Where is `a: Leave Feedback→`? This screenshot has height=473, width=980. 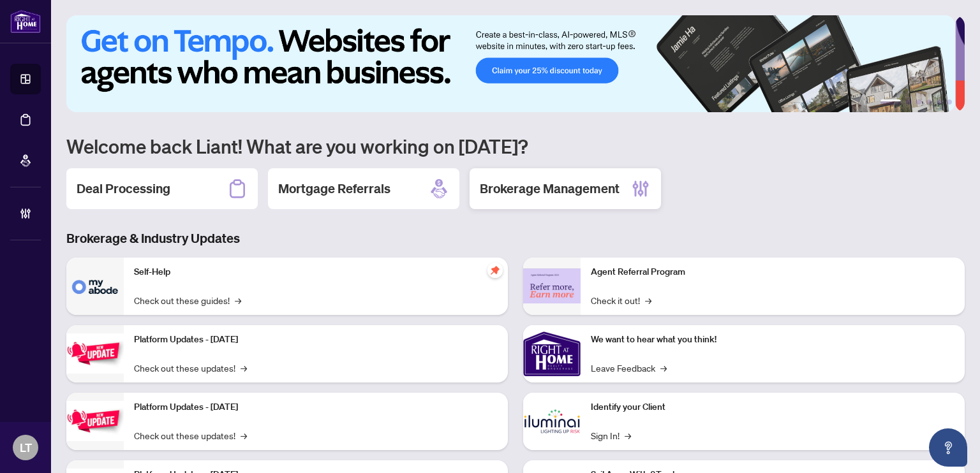
a: Leave Feedback→ is located at coordinates (629, 368).